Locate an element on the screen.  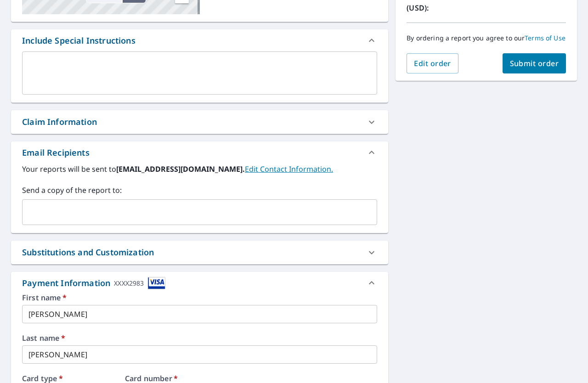
button: Edit order is located at coordinates (433, 64).